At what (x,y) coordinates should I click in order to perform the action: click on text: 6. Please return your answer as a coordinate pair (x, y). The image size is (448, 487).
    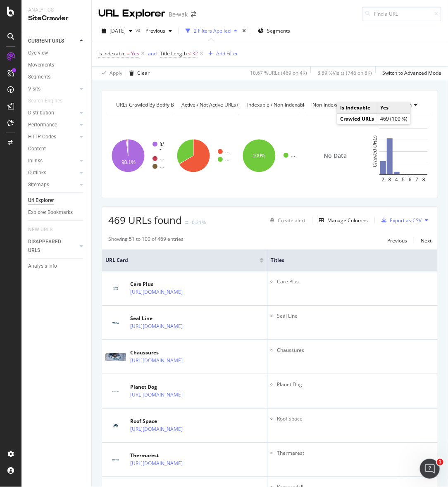
    Looking at the image, I should click on (410, 180).